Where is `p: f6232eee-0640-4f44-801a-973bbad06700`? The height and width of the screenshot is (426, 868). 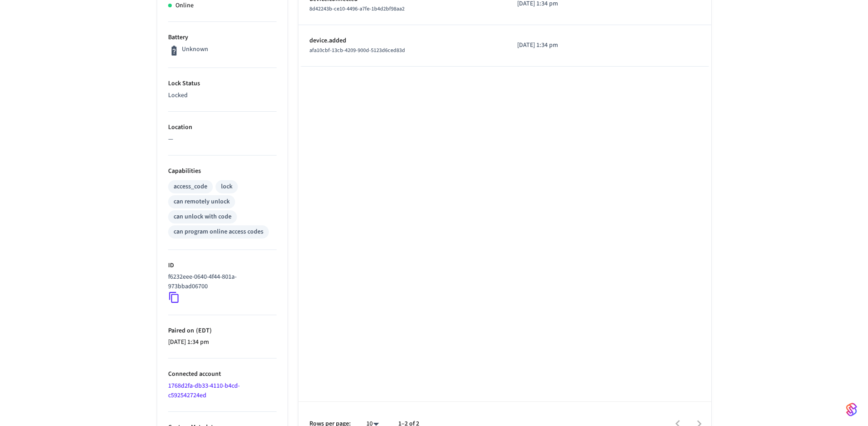
p: f6232eee-0640-4f44-801a-973bbad06700 is located at coordinates (221, 282).